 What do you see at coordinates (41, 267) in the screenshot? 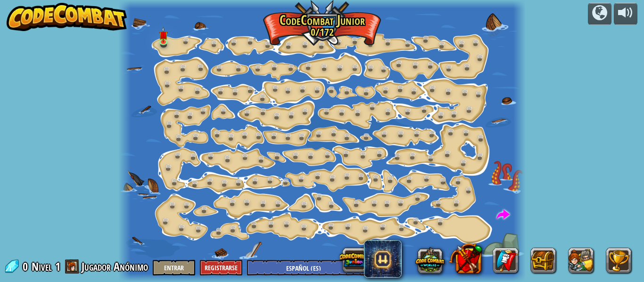
I see `span: Nivel` at bounding box center [41, 267].